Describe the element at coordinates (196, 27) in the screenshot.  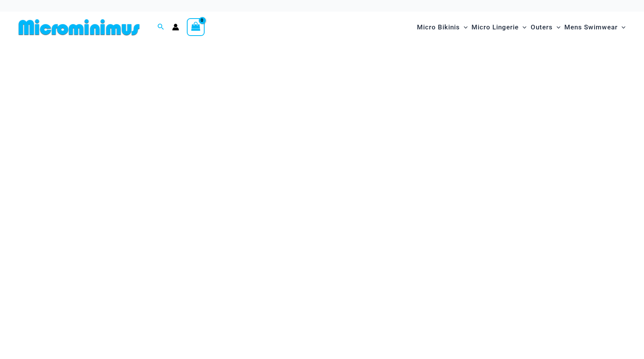
I see `a: View Shopping Cart, empty` at that location.